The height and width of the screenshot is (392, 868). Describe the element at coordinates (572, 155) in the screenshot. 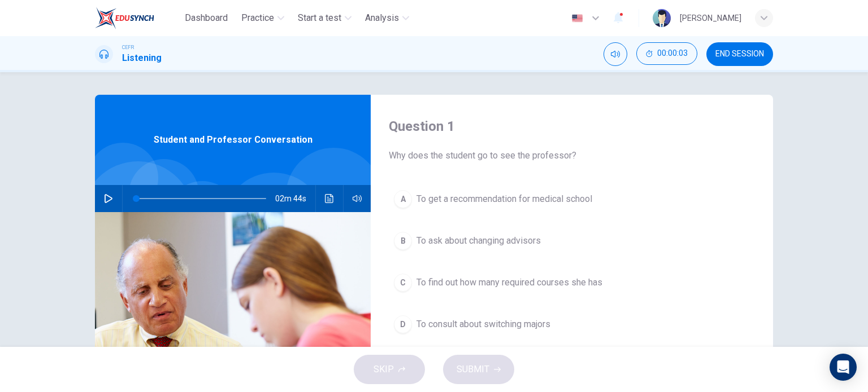

I see `span: Why does the student go to see the professor?` at that location.